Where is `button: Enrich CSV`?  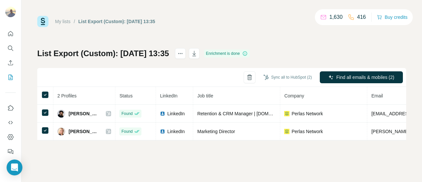 button: Enrich CSV is located at coordinates (11, 63).